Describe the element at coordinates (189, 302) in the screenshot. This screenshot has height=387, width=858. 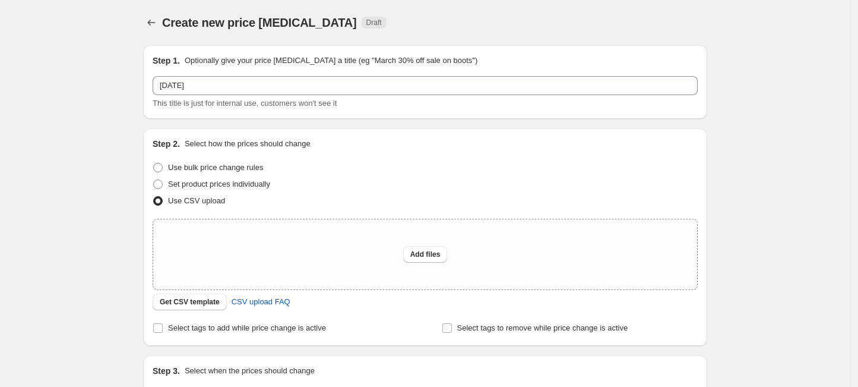
I see `button: Get CSV template` at that location.